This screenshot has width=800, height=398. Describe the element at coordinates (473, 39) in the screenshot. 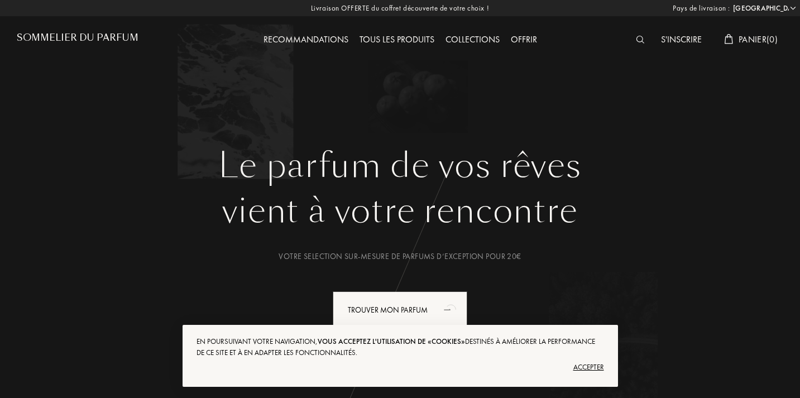

I see `a: Collections` at that location.